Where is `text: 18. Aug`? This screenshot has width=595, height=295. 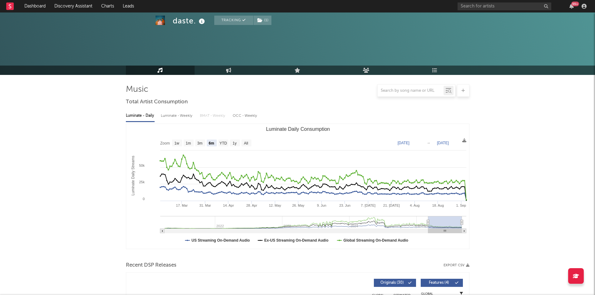
text: 18. Aug is located at coordinates (437, 205).